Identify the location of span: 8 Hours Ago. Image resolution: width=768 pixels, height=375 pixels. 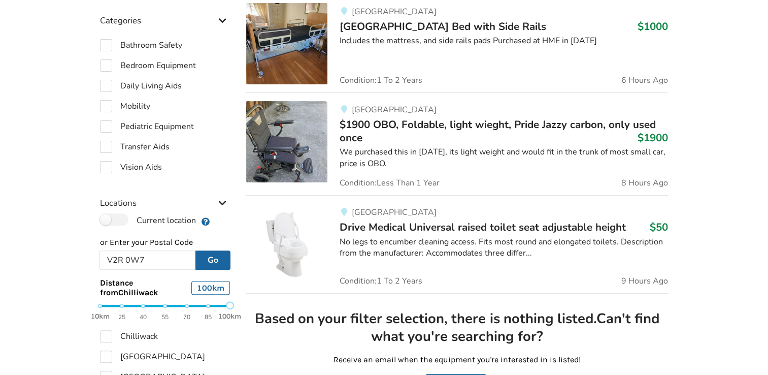
(645, 183).